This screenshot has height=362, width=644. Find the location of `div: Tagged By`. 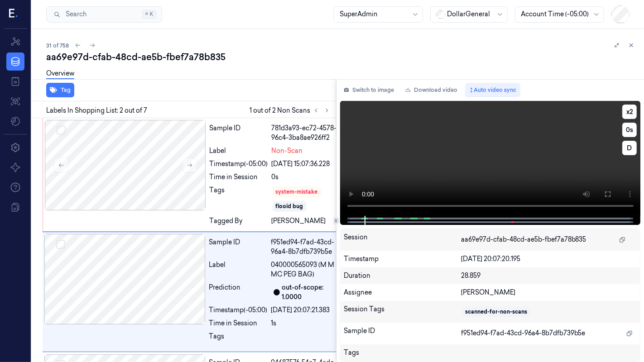

div: Tagged By is located at coordinates (239, 221).